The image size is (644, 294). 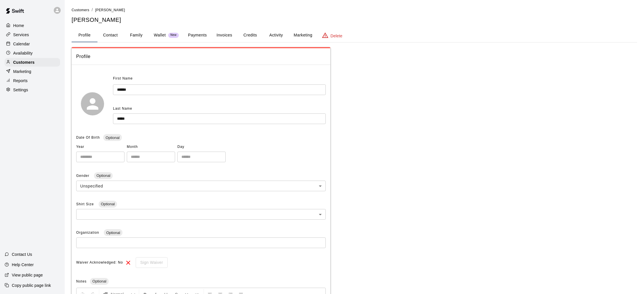 What do you see at coordinates (174, 35) in the screenshot?
I see `span: New` at bounding box center [174, 35].